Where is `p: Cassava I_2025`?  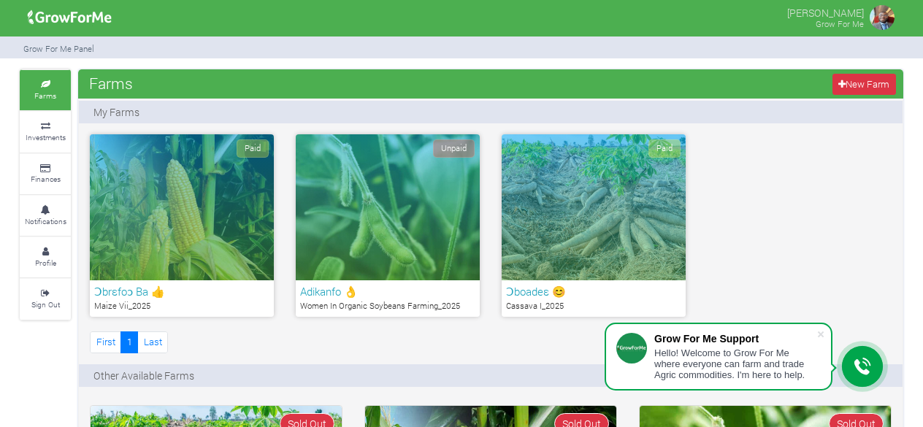
p: Cassava I_2025 is located at coordinates (594, 306).